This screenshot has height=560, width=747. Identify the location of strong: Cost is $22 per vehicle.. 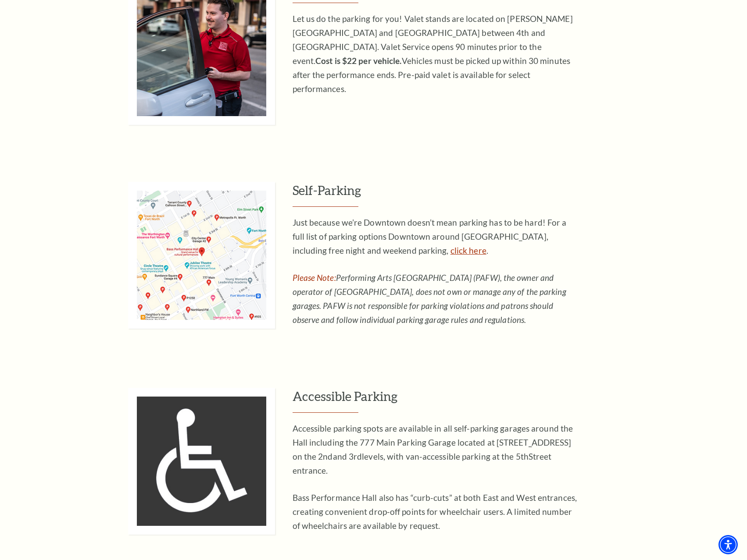
(359, 60).